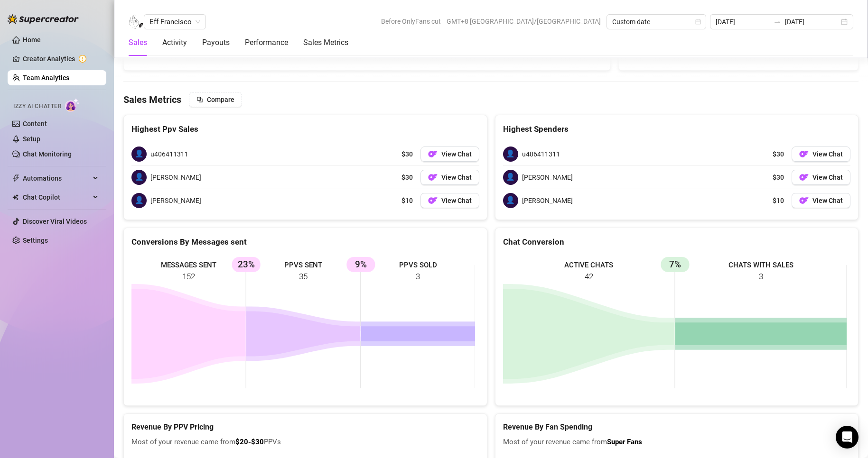 This screenshot has width=868, height=458. Describe the element at coordinates (34, 124) in the screenshot. I see `a: Content` at that location.